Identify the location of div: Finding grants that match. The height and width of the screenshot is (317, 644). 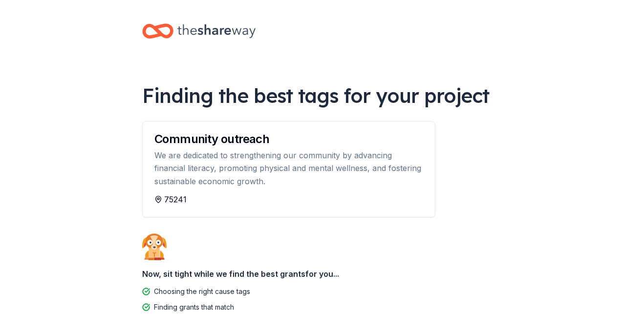
(194, 307).